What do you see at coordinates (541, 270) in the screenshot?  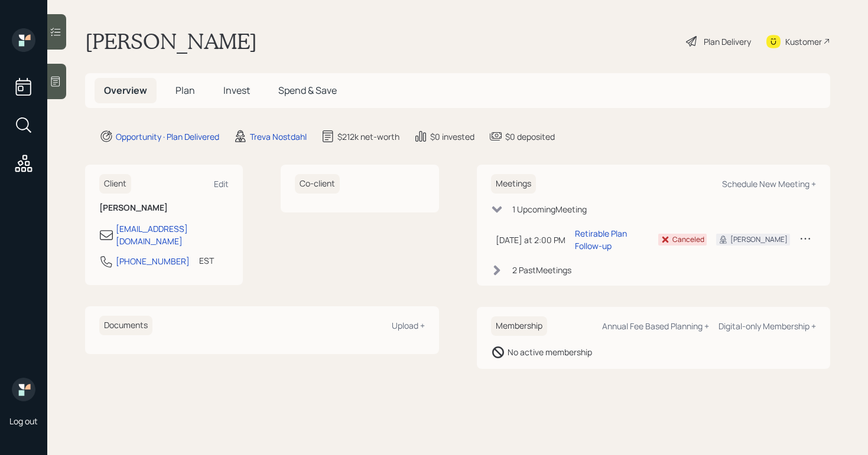 I see `div: 2 Past Meeting s` at bounding box center [541, 270].